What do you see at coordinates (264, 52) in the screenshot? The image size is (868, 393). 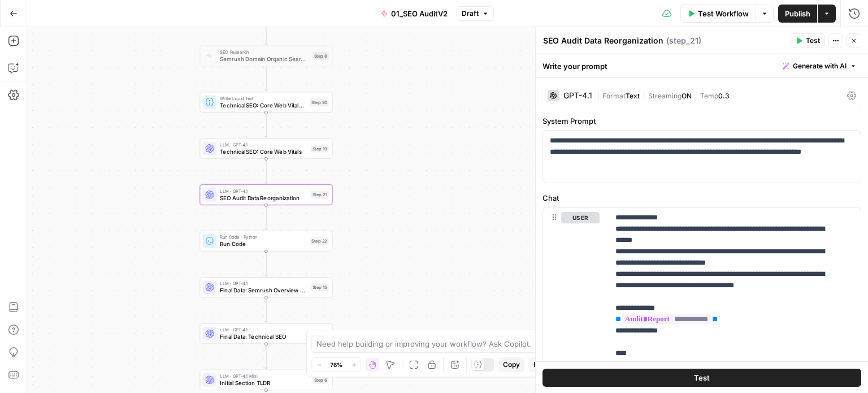 I see `span: SEO Research` at bounding box center [264, 52].